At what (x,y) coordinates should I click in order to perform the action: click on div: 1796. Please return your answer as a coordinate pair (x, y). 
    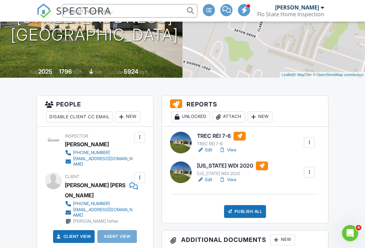
    Looking at the image, I should click on (65, 71).